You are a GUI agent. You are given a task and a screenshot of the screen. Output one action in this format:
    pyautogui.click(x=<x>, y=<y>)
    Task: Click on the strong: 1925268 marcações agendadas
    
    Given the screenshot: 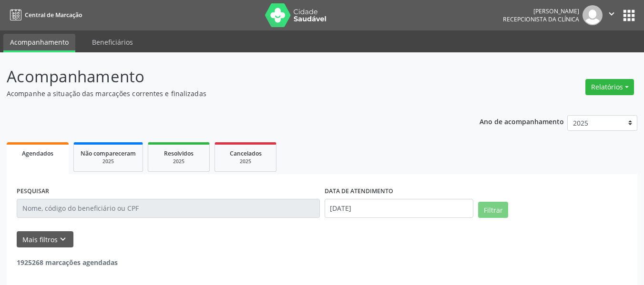 What is the action you would take?
    pyautogui.click(x=67, y=262)
    